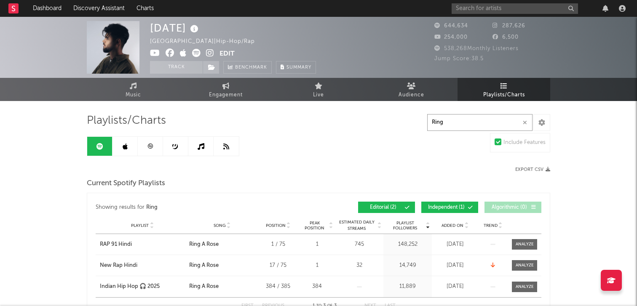 The image size is (637, 306). I want to click on span: Playlist, so click(140, 226).